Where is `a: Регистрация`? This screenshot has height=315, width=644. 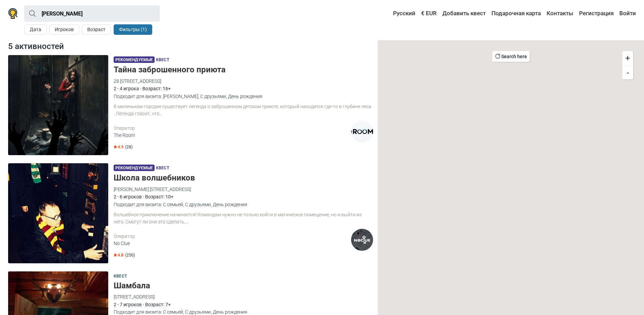
a: Регистрация is located at coordinates (596, 13).